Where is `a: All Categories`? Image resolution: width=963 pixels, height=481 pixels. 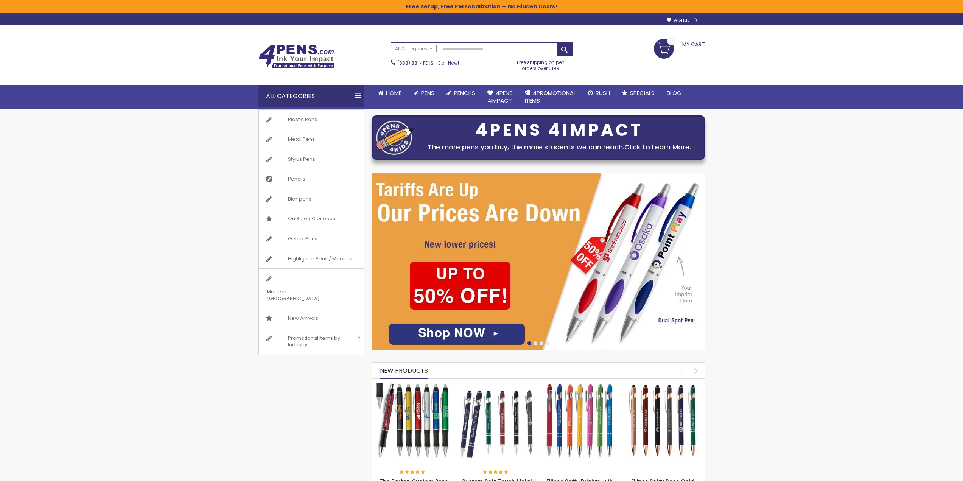
a: All Categories is located at coordinates (414, 49).